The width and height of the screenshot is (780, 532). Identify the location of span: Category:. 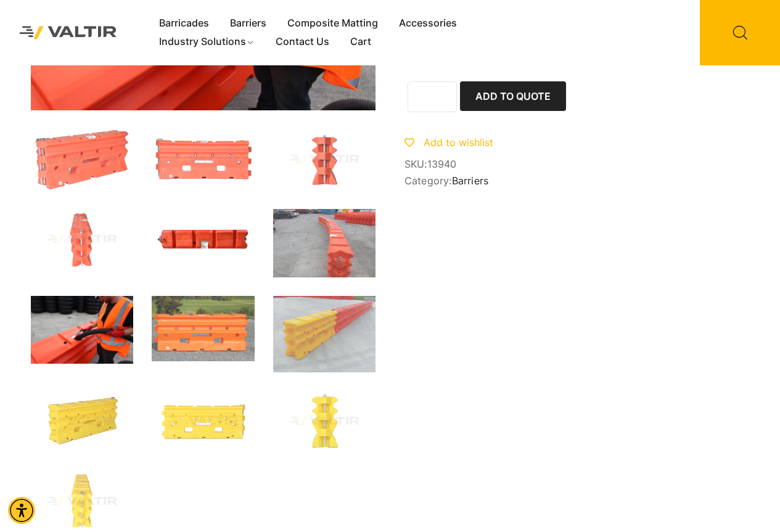
(577, 180).